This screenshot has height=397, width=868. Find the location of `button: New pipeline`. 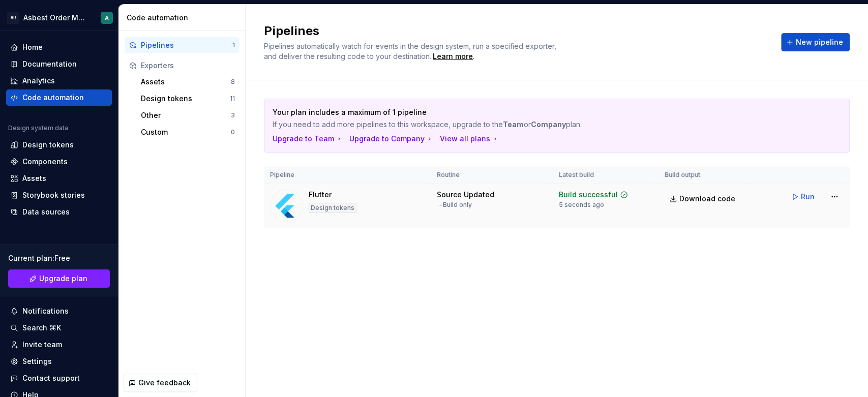

button: New pipeline is located at coordinates (815, 42).